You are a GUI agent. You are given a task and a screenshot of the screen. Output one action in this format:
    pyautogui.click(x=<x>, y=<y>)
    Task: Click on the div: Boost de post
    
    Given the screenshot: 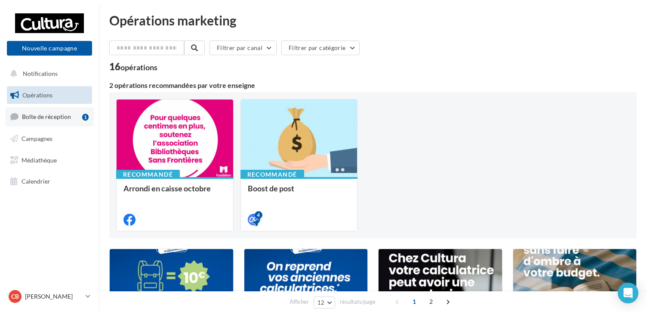 What is the action you would take?
    pyautogui.click(x=299, y=192)
    